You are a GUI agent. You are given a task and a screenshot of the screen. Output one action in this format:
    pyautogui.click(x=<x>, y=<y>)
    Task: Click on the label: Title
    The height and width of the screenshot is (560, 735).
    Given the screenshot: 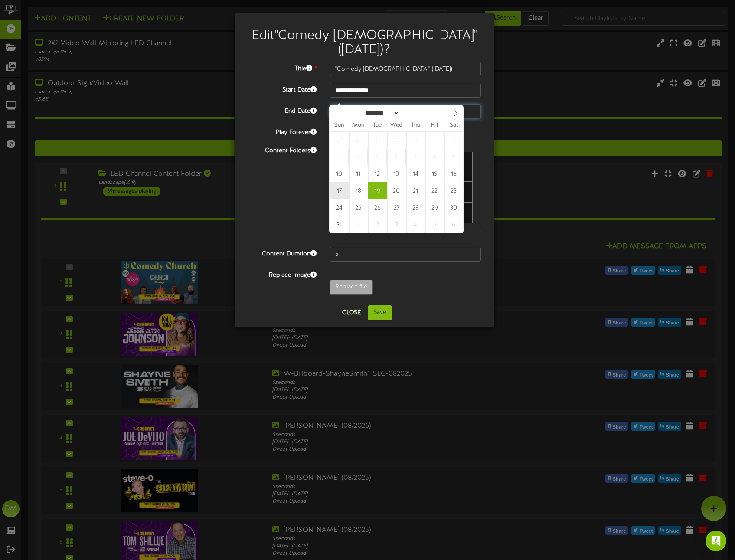 What is the action you would take?
    pyautogui.click(x=282, y=67)
    